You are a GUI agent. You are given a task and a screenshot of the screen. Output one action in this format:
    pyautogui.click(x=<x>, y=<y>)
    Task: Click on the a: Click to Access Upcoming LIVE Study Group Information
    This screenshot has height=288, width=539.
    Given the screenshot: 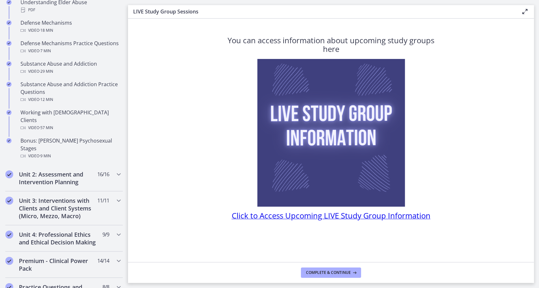 What is the action you would take?
    pyautogui.click(x=331, y=216)
    